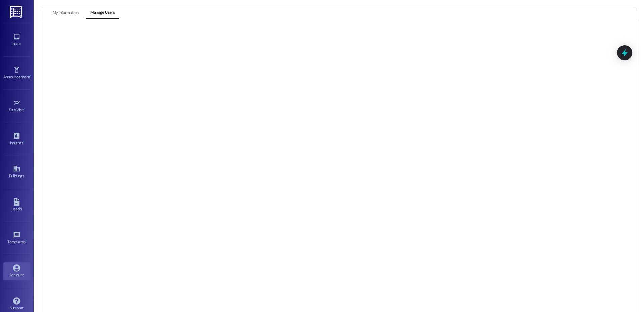 This screenshot has width=644, height=312. What do you see at coordinates (17, 271) in the screenshot?
I see `a: Account` at bounding box center [17, 271].